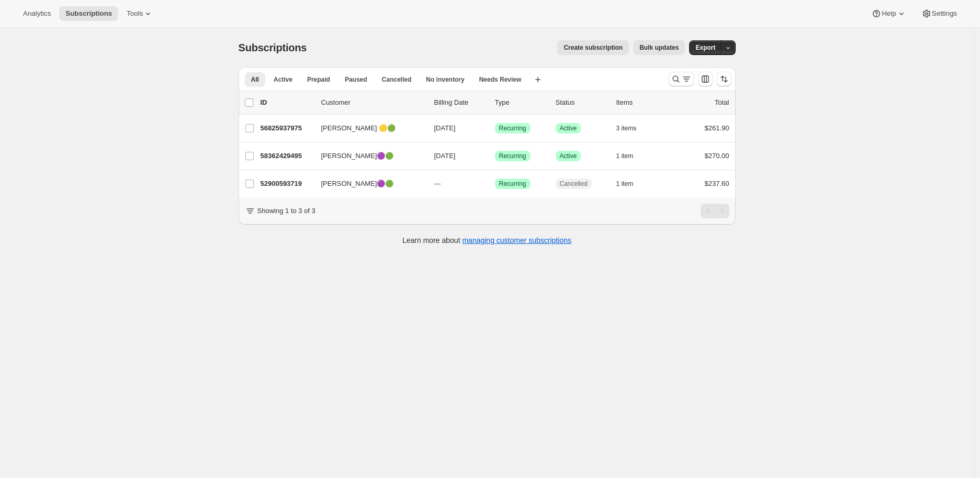 This screenshot has width=980, height=478. What do you see at coordinates (889, 14) in the screenshot?
I see `span: Help` at bounding box center [889, 14].